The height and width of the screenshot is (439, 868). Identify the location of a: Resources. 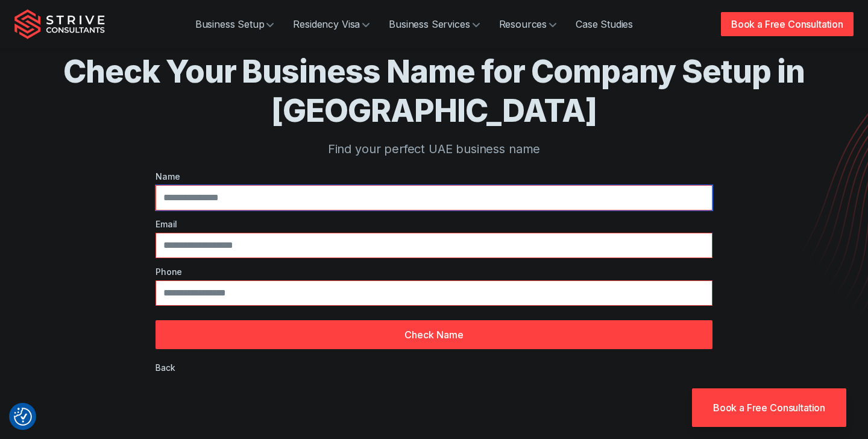
(528, 24).